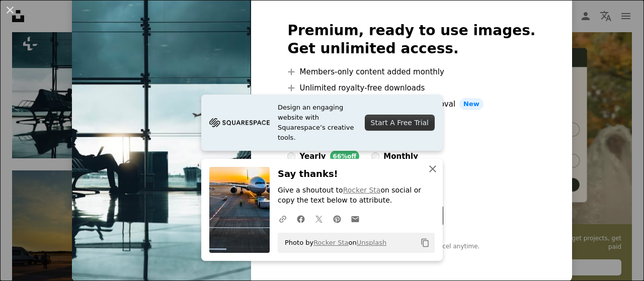 This screenshot has width=644, height=281. What do you see at coordinates (301, 218) in the screenshot?
I see `a: Share on Facebook` at bounding box center [301, 218].